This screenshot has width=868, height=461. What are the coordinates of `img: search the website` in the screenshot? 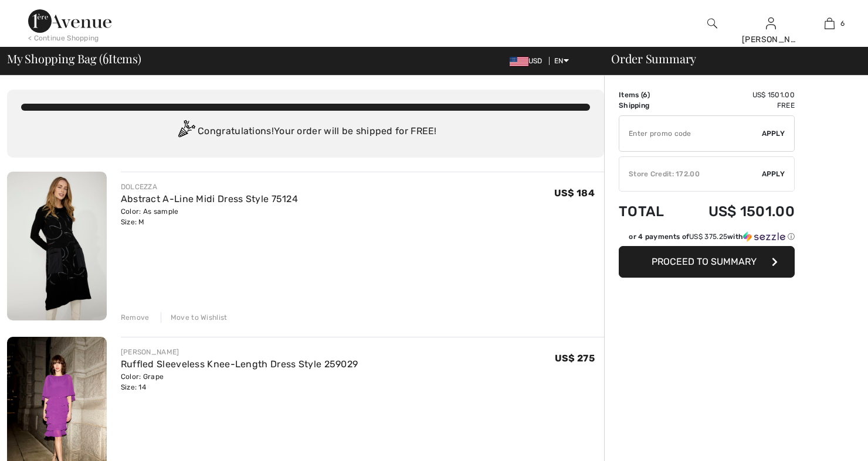 It's located at (712, 23).